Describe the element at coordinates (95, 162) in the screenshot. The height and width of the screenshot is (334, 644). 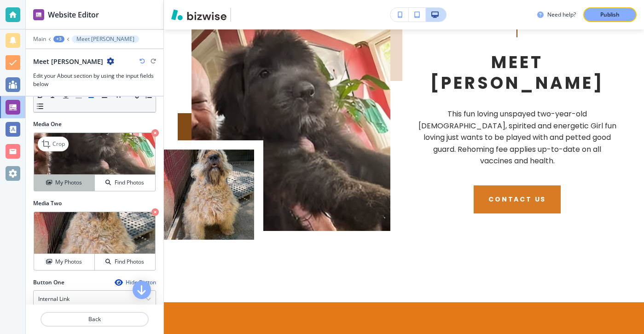
I see `div: CropMy PhotosFind Photos` at that location.